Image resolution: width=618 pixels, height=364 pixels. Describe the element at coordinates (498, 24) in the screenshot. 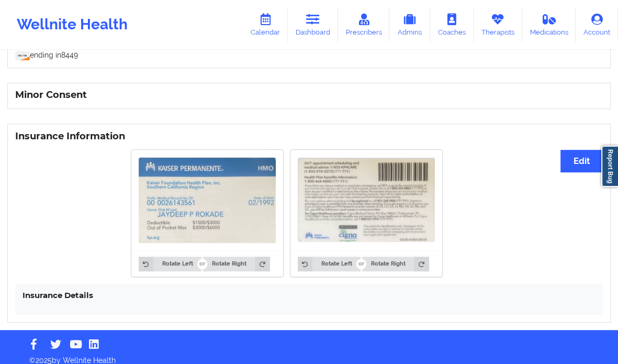

I see `a: Therapists` at that location.